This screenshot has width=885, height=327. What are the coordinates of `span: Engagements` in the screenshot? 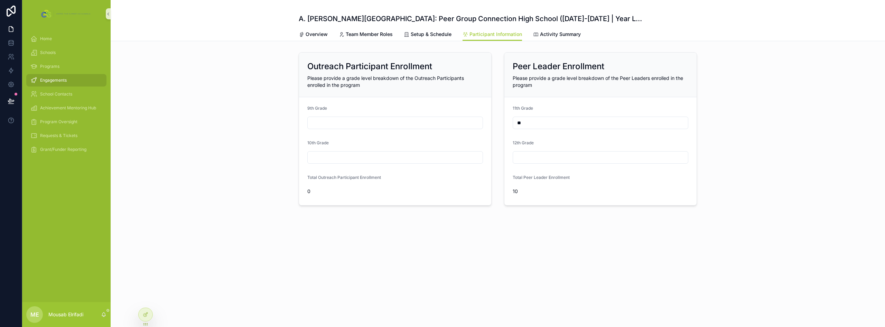 It's located at (53, 80).